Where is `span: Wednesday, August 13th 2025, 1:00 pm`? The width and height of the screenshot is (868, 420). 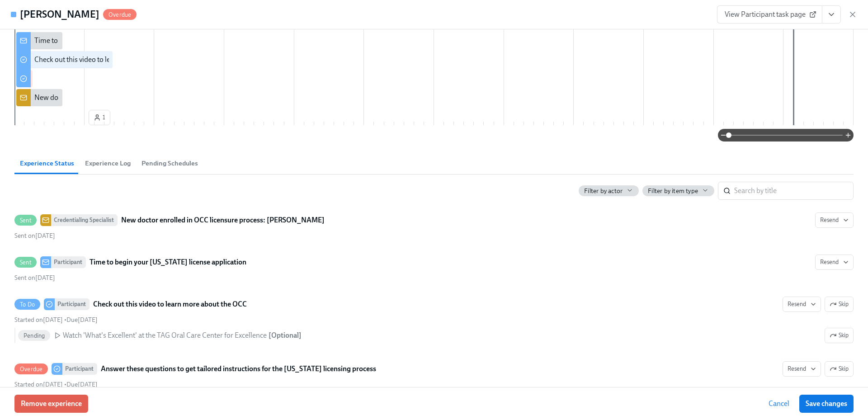 span: Wednesday, August 13th 2025, 1:00 pm is located at coordinates (82, 384).